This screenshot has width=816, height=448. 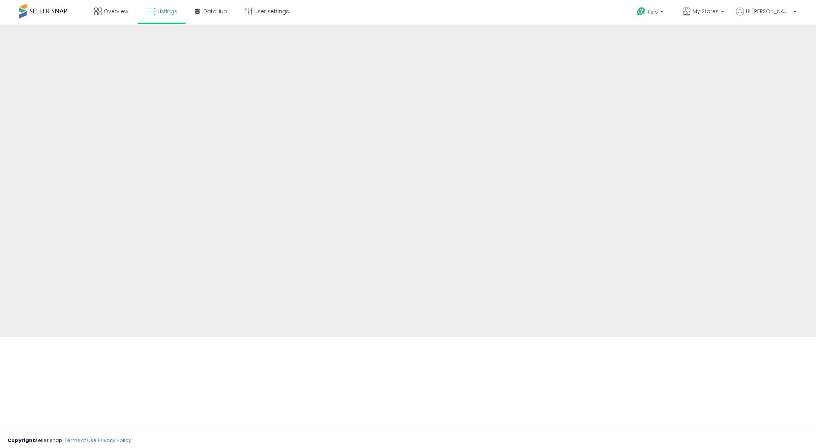 I want to click on span: My Stores, so click(x=705, y=11).